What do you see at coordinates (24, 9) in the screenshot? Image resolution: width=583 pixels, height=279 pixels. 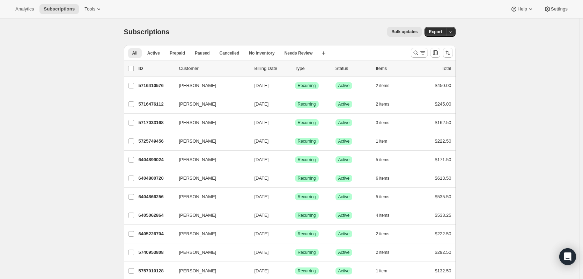 I see `span: Analytics` at bounding box center [24, 9].